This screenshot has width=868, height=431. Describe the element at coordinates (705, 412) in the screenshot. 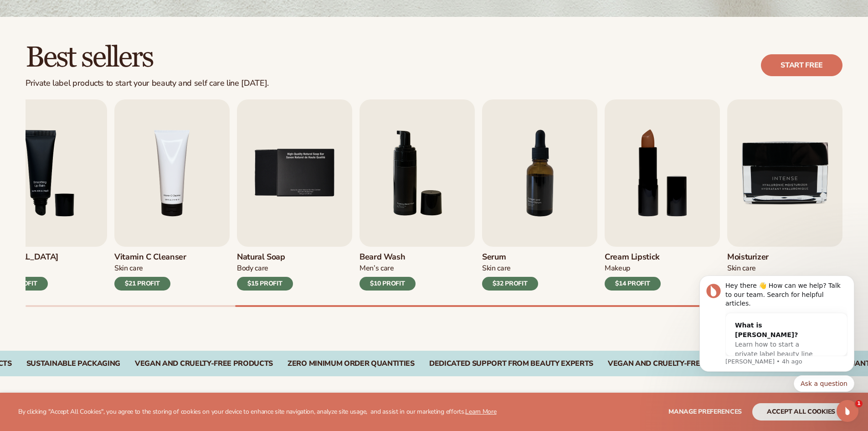

I see `button: Manage preferences` at that location.